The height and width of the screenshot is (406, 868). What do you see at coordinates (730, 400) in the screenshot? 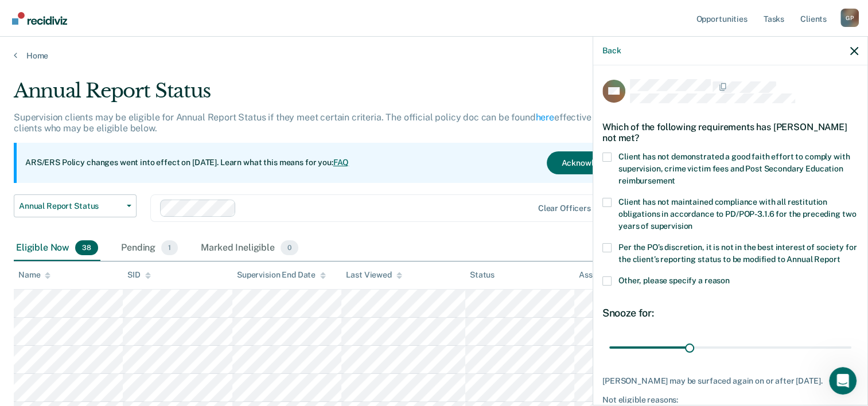
I see `div: Not eligible reasons:` at bounding box center [730, 400].